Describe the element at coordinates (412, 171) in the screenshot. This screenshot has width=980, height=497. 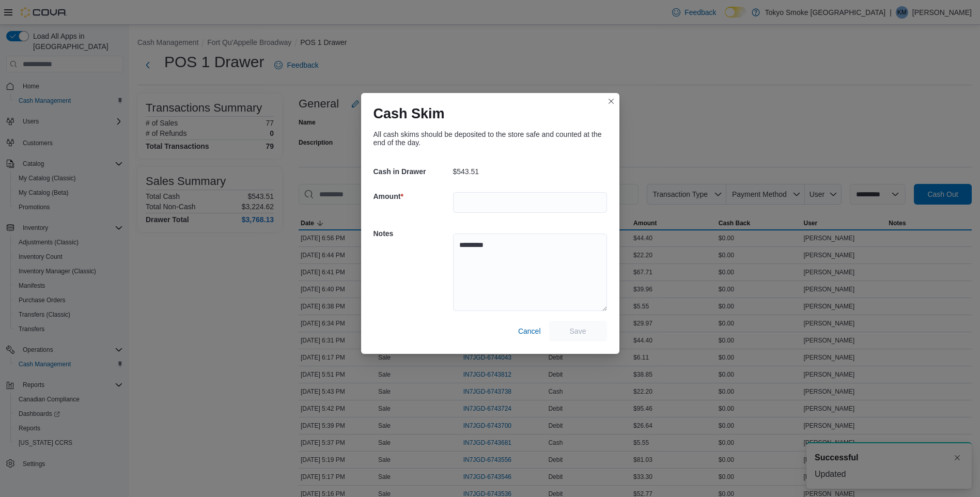
I see `h5: Cash in Drawer` at that location.